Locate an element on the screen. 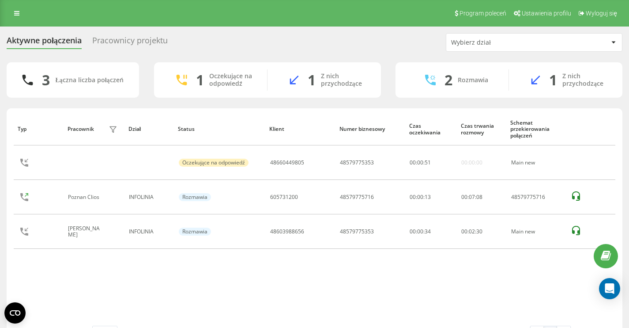  div: Pracownicy projektu is located at coordinates (130, 42).